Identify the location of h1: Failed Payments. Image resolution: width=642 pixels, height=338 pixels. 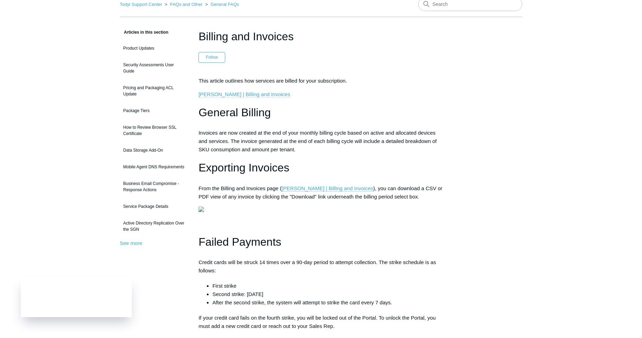
(321, 242).